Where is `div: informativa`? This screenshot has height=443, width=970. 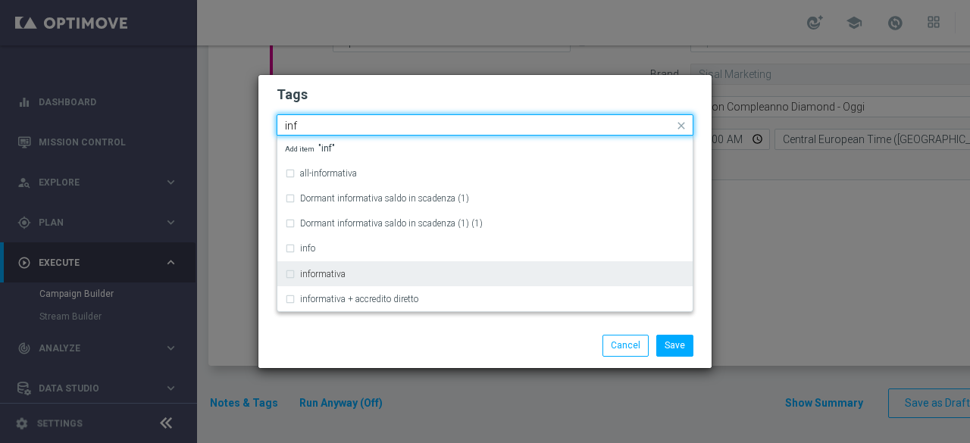
div: informativa is located at coordinates (485, 274).